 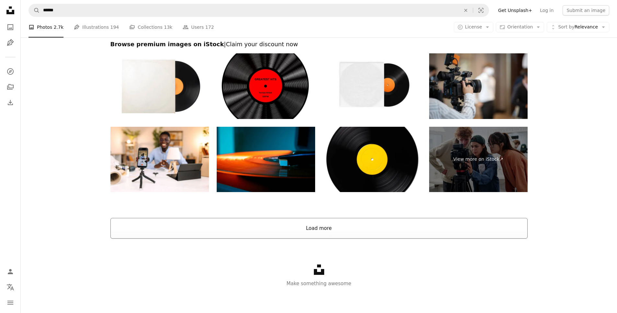 I want to click on span: Sort by, so click(x=566, y=27).